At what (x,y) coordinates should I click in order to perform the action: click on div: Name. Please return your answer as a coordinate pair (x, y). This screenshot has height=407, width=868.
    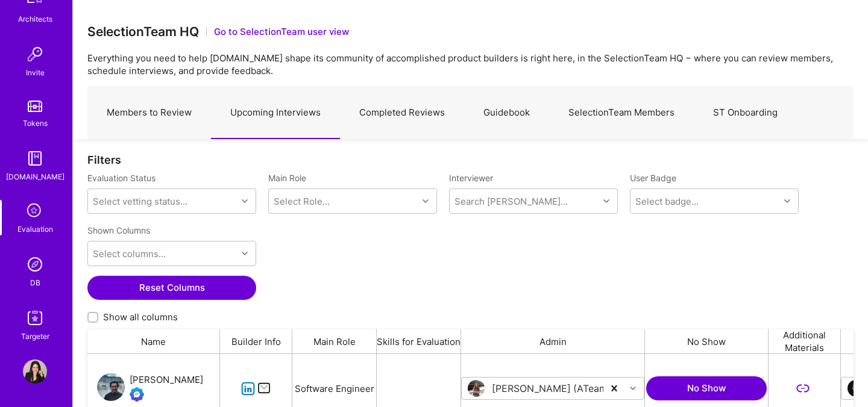
    Looking at the image, I should click on (153, 342).